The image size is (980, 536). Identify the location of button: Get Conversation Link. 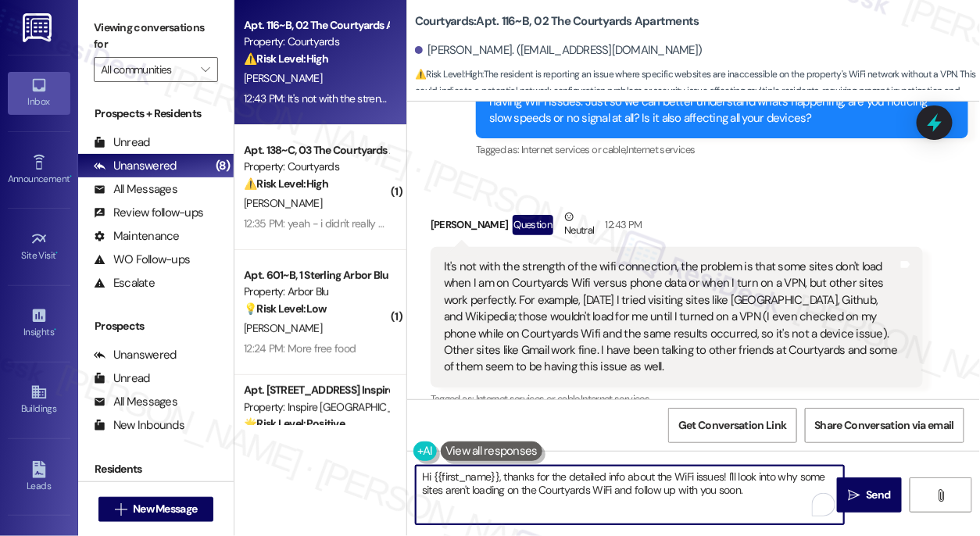
(732, 425).